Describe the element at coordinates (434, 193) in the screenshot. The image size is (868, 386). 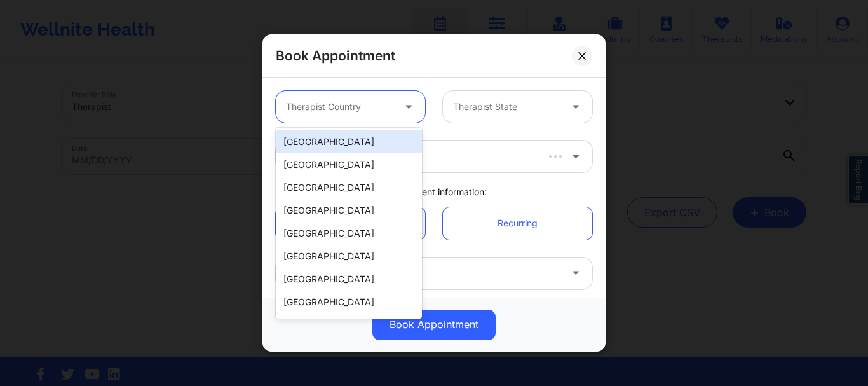
I see `div: Appointment information:` at that location.